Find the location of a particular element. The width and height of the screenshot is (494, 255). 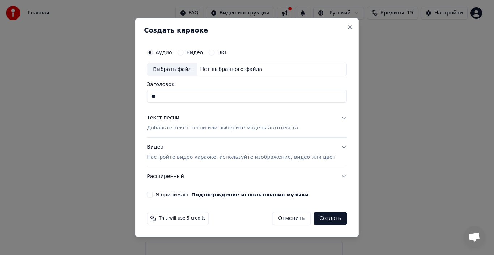

button: Создать is located at coordinates (330, 218).